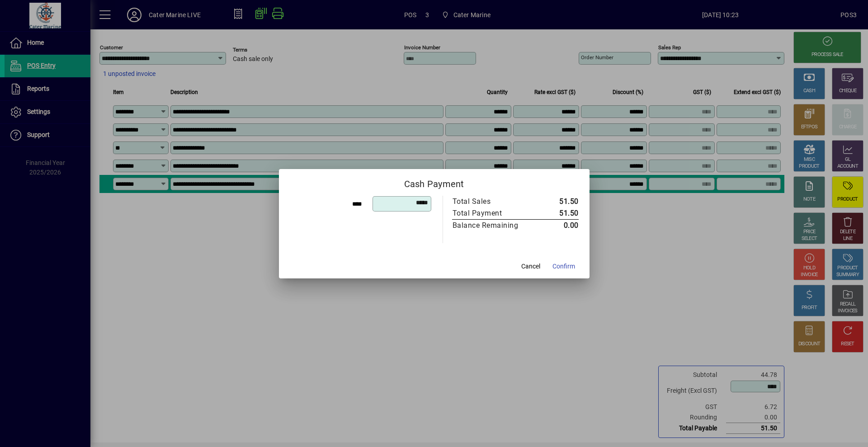  What do you see at coordinates (490, 225) in the screenshot?
I see `div: Balance Remaining` at bounding box center [490, 225].